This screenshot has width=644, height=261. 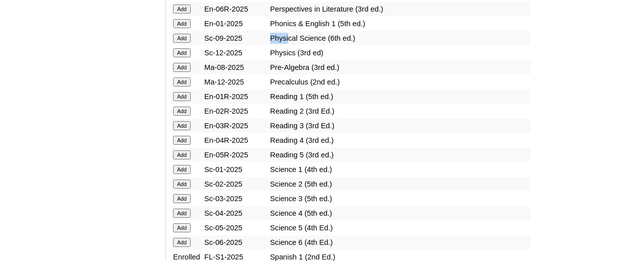 I want to click on td: En-01R-2025, so click(x=235, y=97).